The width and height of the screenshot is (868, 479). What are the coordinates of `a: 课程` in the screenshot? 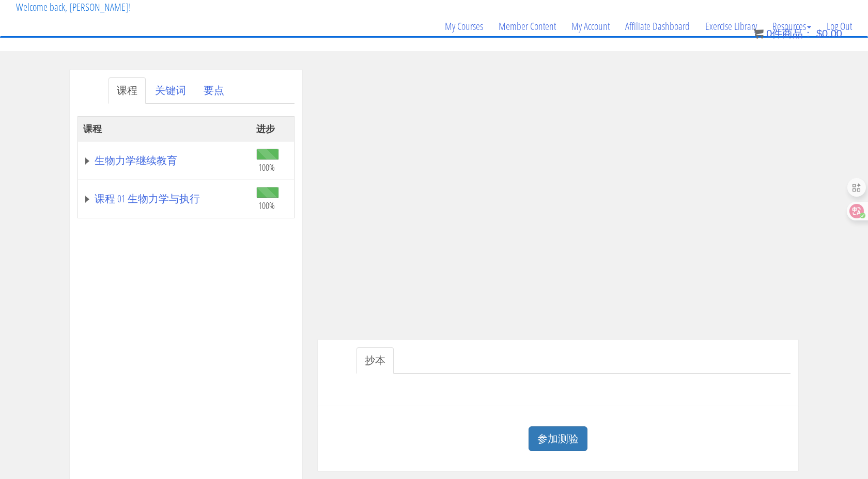 It's located at (127, 91).